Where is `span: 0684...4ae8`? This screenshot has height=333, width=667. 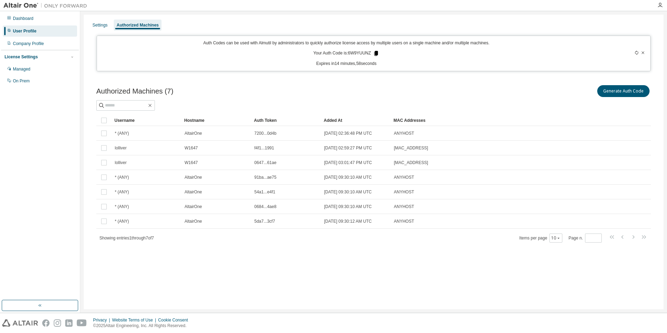 span: 0684...4ae8 is located at coordinates (265, 206).